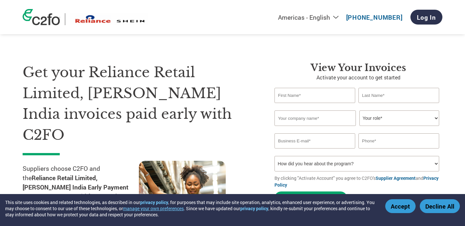 The width and height of the screenshot is (465, 226). What do you see at coordinates (182, 192) in the screenshot?
I see `img: supply chain worker` at bounding box center [182, 192].